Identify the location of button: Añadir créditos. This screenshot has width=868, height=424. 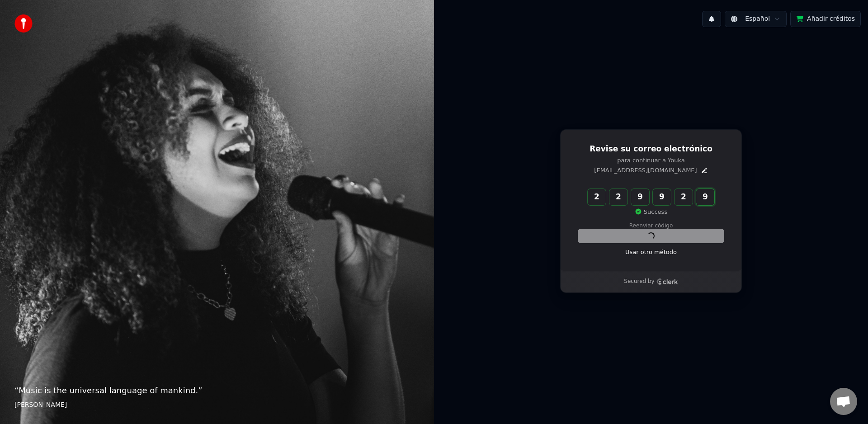
(826, 19).